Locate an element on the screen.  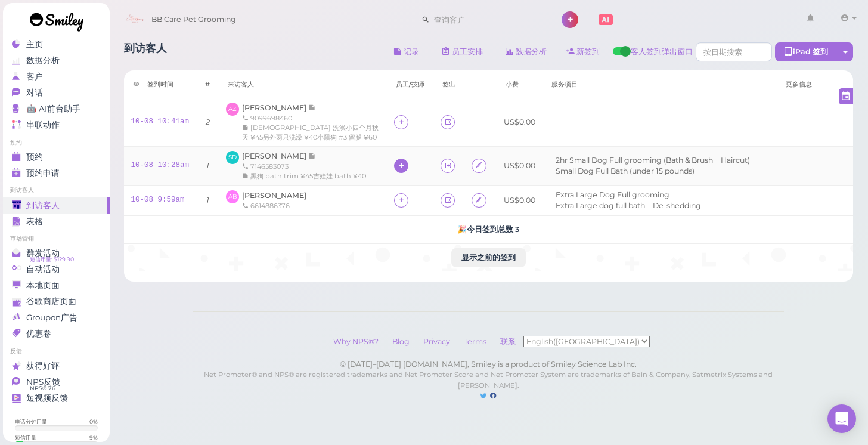
th: 来访客人 is located at coordinates (303, 84).